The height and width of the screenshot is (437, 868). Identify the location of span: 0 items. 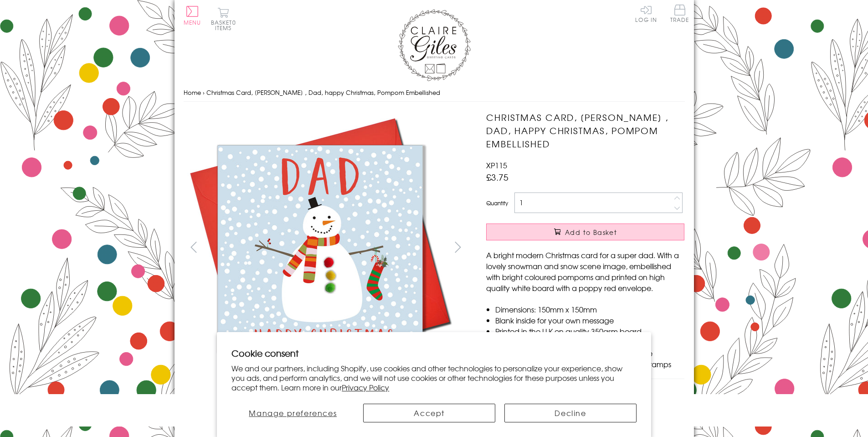
(226, 25).